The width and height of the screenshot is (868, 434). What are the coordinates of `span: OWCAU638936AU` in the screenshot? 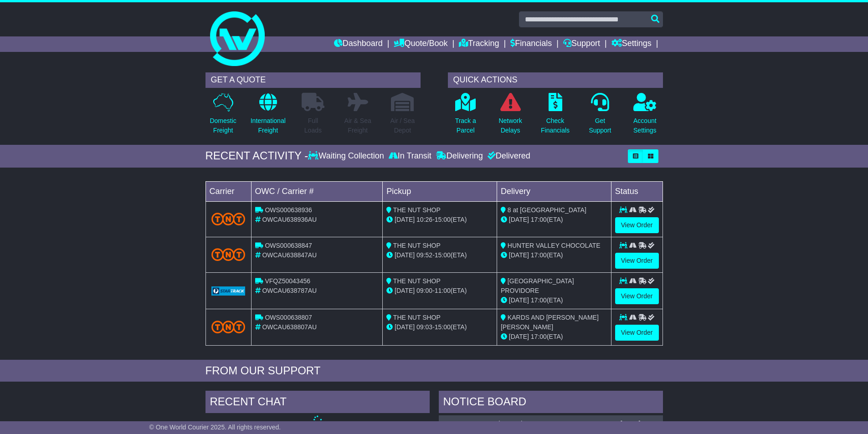 It's located at (289, 220).